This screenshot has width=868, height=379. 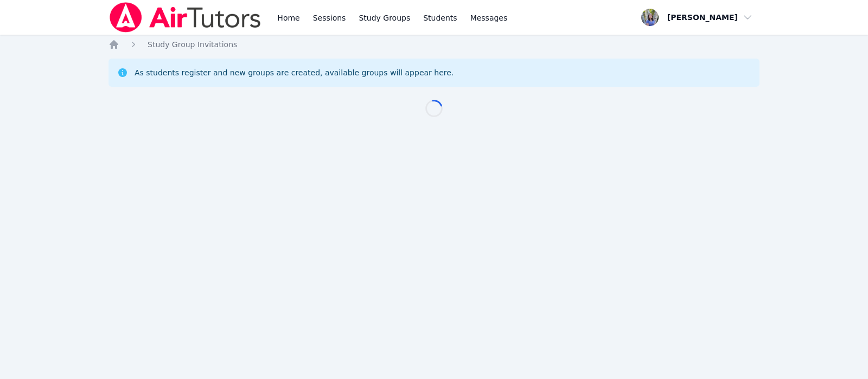 What do you see at coordinates (192, 44) in the screenshot?
I see `a: Study Group Invitations` at bounding box center [192, 44].